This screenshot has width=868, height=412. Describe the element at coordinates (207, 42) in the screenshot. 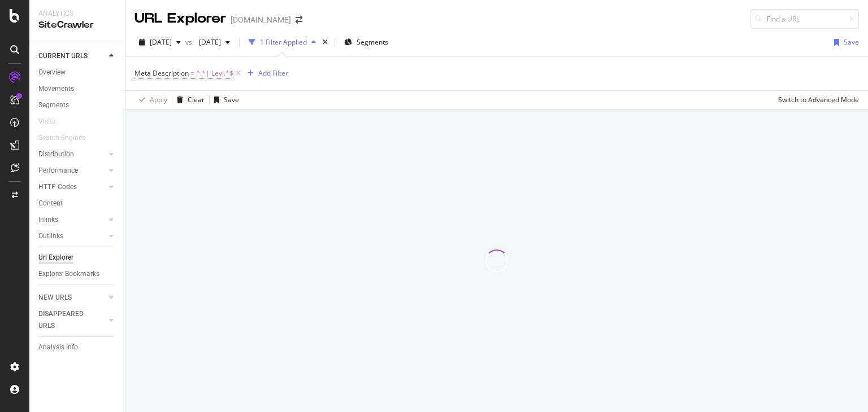

I see `span: 2025 Aug. 7th` at that location.